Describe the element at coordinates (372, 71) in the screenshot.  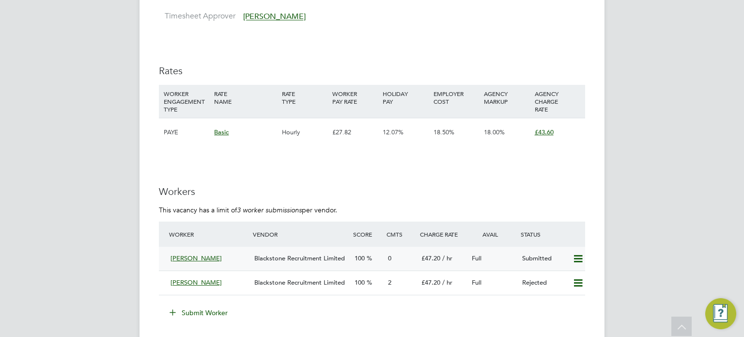
I see `h3: Rates` at that location.